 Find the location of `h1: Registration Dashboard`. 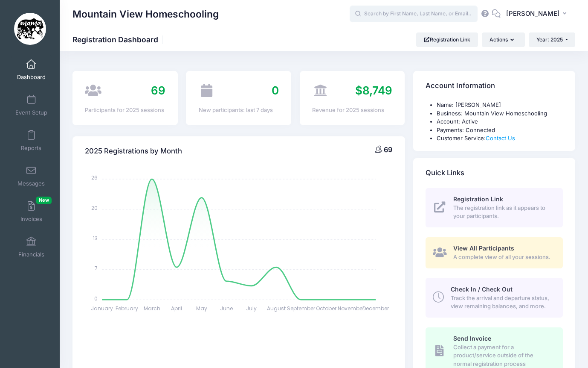

h1: Registration Dashboard is located at coordinates (119, 39).